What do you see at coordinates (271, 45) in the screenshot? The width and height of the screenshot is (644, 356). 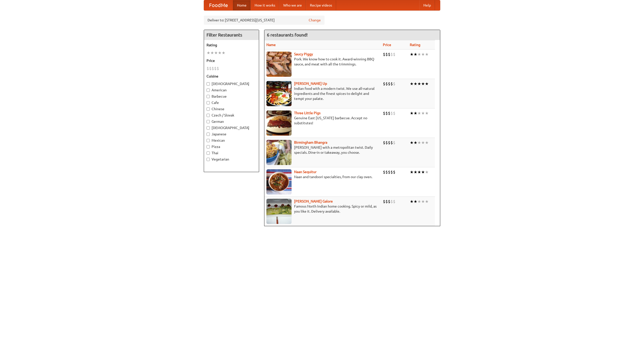 I see `a: Name` at bounding box center [271, 45].